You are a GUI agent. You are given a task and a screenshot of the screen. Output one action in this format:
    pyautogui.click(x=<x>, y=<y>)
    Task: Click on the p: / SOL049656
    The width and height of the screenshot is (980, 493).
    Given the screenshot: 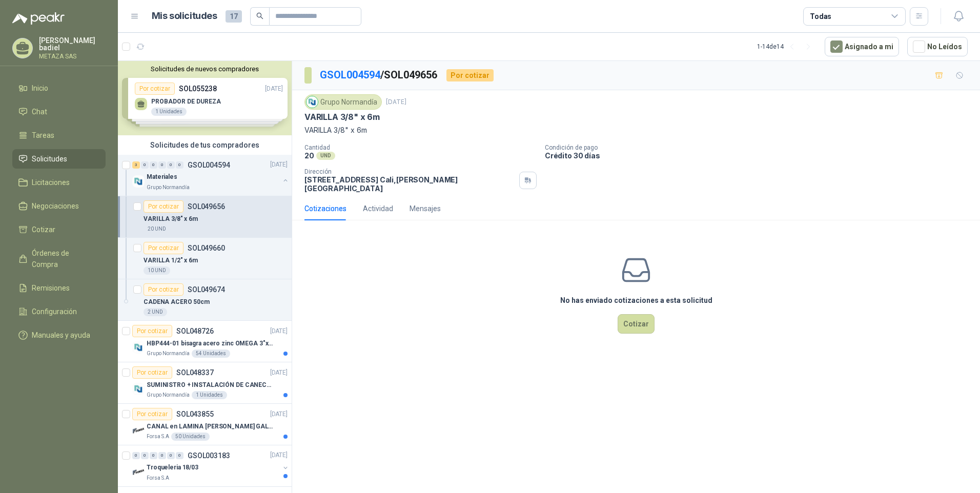 What is the action you would take?
    pyautogui.click(x=379, y=75)
    